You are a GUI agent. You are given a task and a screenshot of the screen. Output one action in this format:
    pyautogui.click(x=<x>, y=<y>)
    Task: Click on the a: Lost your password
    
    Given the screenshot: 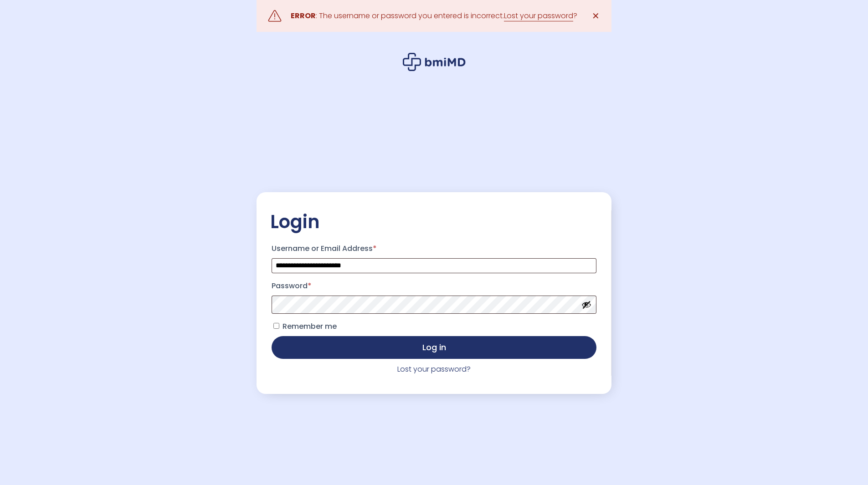 What is the action you would take?
    pyautogui.click(x=539, y=16)
    